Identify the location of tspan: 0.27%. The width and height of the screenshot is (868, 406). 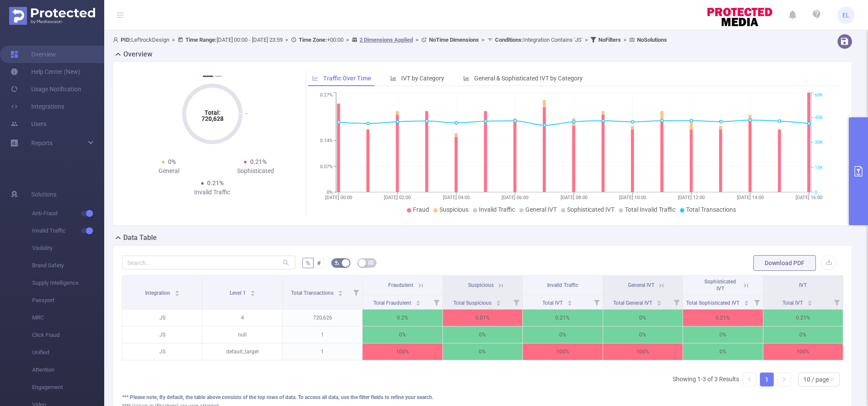
(326, 95).